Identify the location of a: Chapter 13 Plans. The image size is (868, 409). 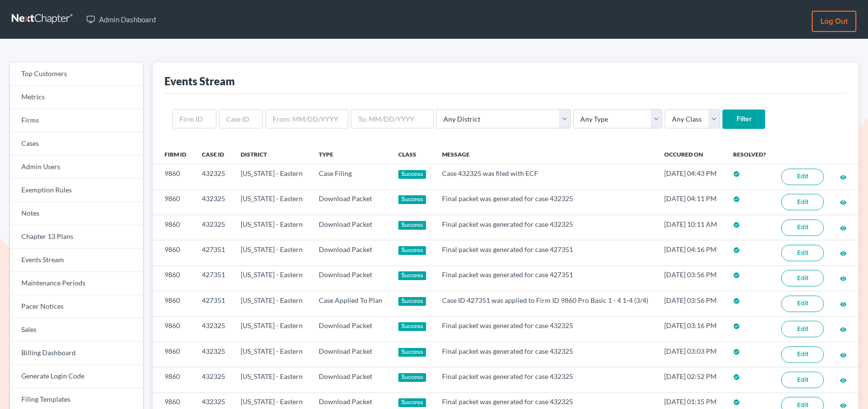
(76, 237).